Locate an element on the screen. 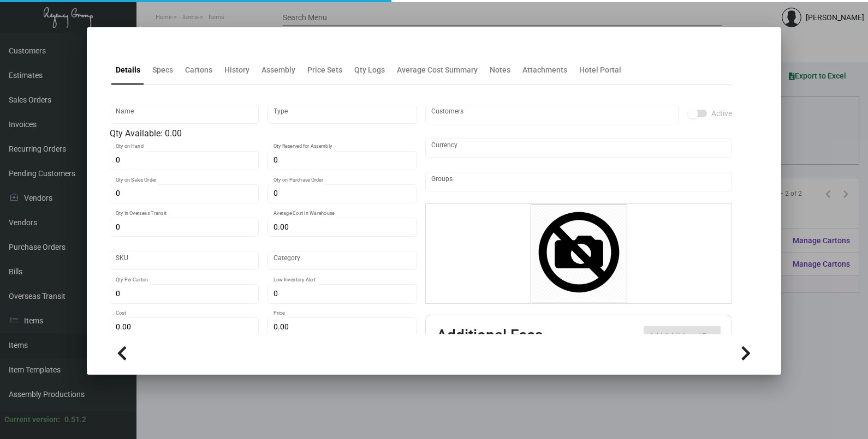 The height and width of the screenshot is (439, 868). div: Specs is located at coordinates (163, 70).